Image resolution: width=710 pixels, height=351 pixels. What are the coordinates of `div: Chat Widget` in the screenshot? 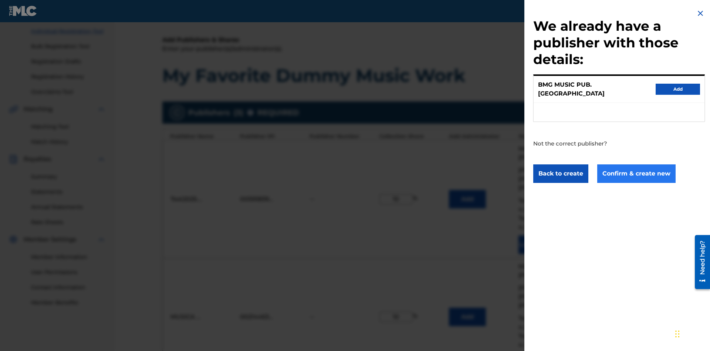 It's located at (692, 333).